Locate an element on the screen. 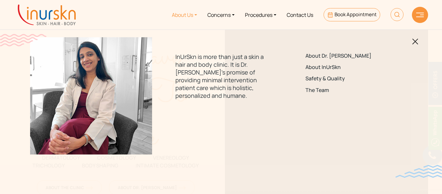 The width and height of the screenshot is (442, 194). a: Safety & Quality is located at coordinates (351, 78).